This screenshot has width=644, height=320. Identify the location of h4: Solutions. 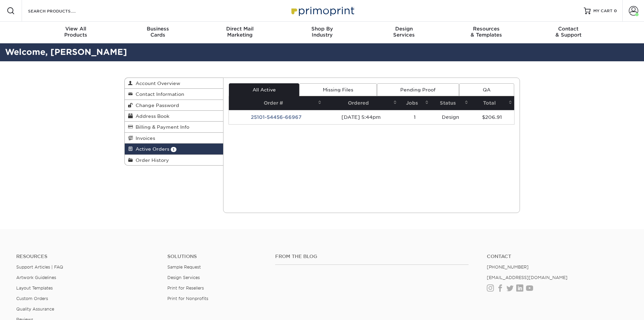
(216, 256).